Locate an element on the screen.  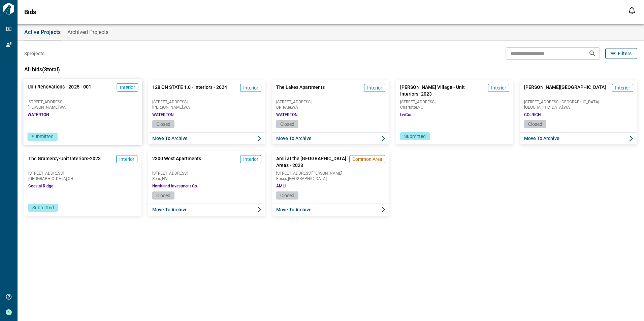
span: 2300 West Apartments is located at coordinates (177, 162).